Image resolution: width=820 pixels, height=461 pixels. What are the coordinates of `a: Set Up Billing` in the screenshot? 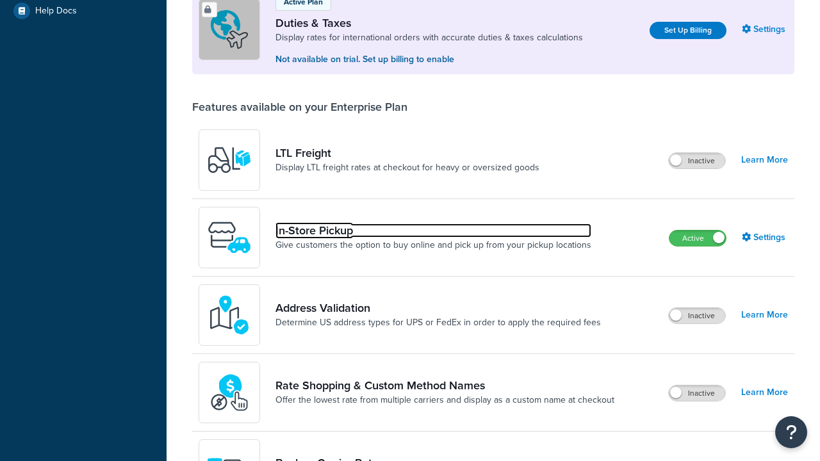 It's located at (688, 30).